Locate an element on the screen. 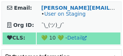 This screenshot has height=56, width=123. strong: Org ID: is located at coordinates (24, 25).